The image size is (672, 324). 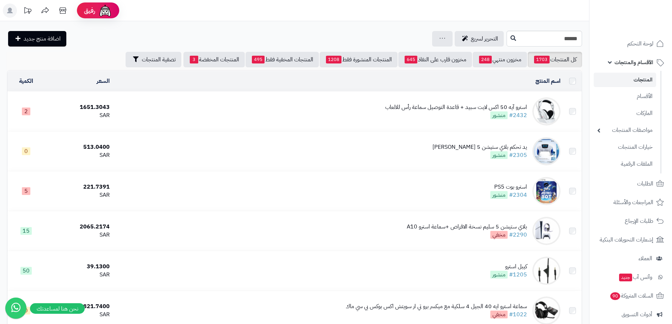 What do you see at coordinates (467, 227) in the screenshot?
I see `div: بلاي ستيشن 5 سليم نسخة الاقراص +سماعة استرو A10` at bounding box center [467, 227].